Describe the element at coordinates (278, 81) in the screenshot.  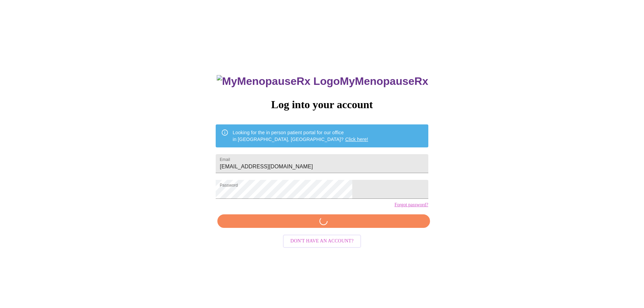
I see `img: MyMenopauseRx Logo` at that location.